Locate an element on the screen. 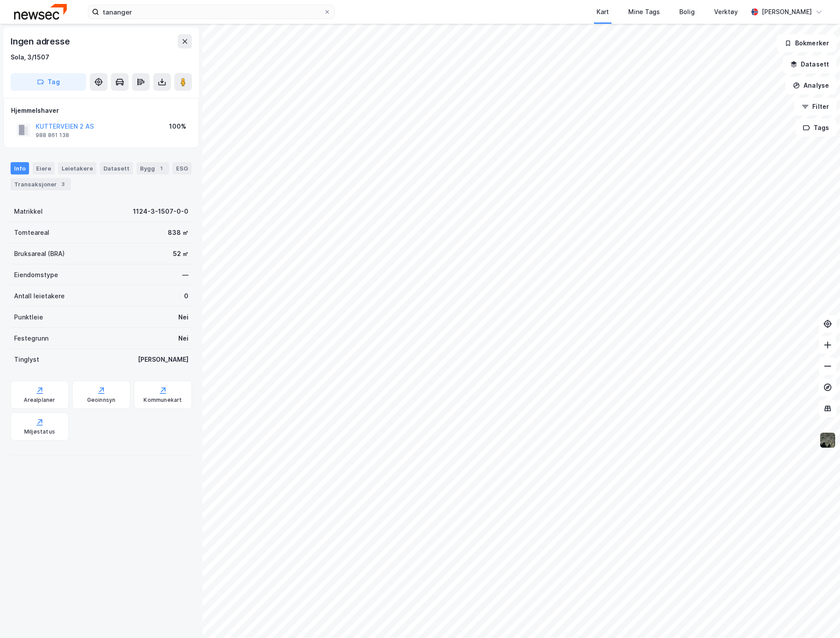 This screenshot has width=840, height=638. div: Antall leietakere is located at coordinates (39, 296).